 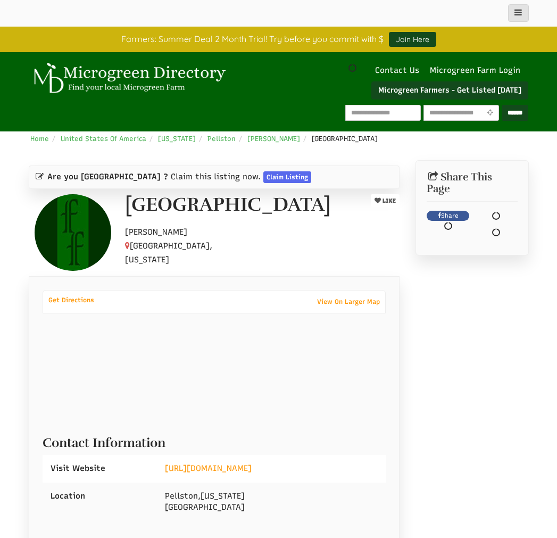 I want to click on div: Farmers: Summer Deal 2 Month Trial! Try before you commit with $, so click(x=279, y=39).